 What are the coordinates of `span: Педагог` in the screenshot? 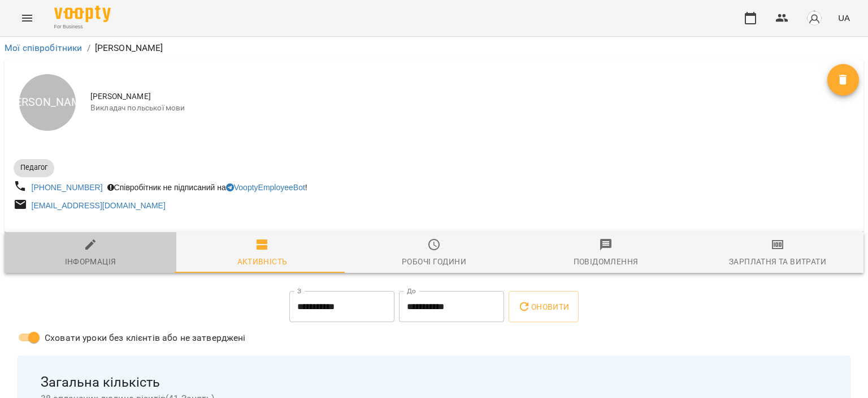 It's located at (34, 168).